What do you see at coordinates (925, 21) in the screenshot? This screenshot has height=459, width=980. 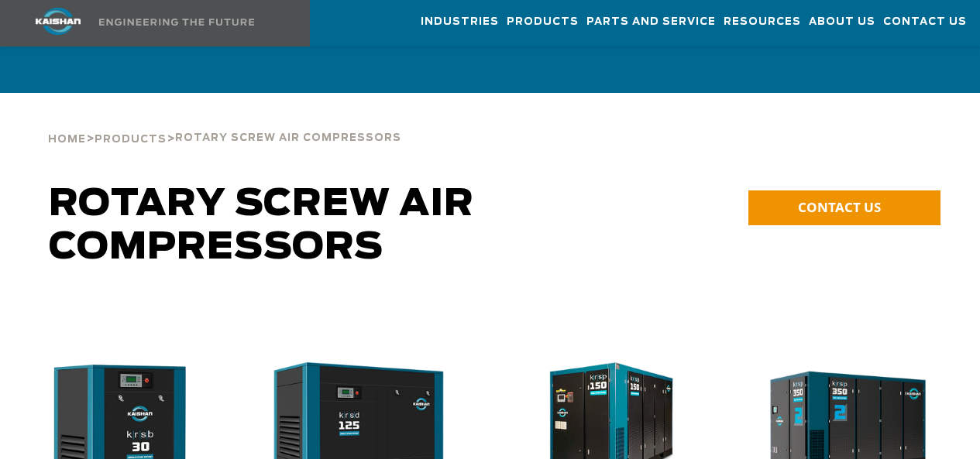 I see `a: Contact Us` at bounding box center [925, 21].